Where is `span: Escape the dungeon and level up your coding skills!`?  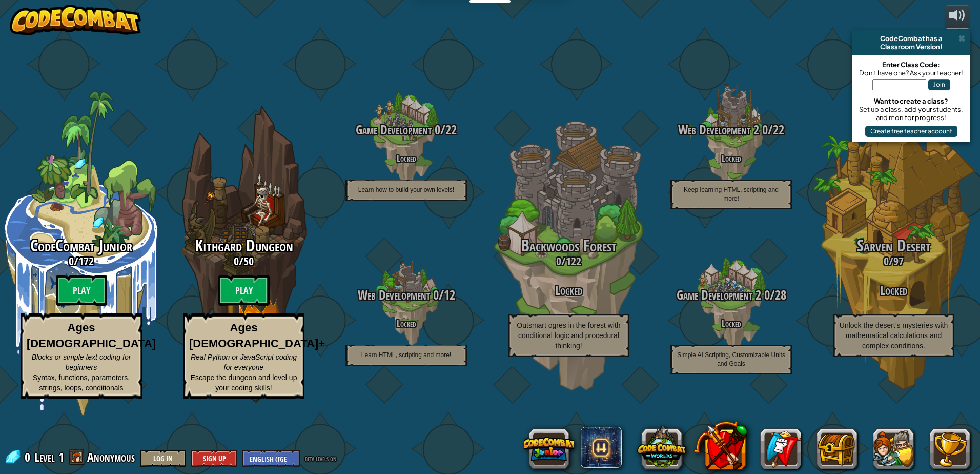
span: Escape the dungeon and level up your coding skills! is located at coordinates (244, 383).